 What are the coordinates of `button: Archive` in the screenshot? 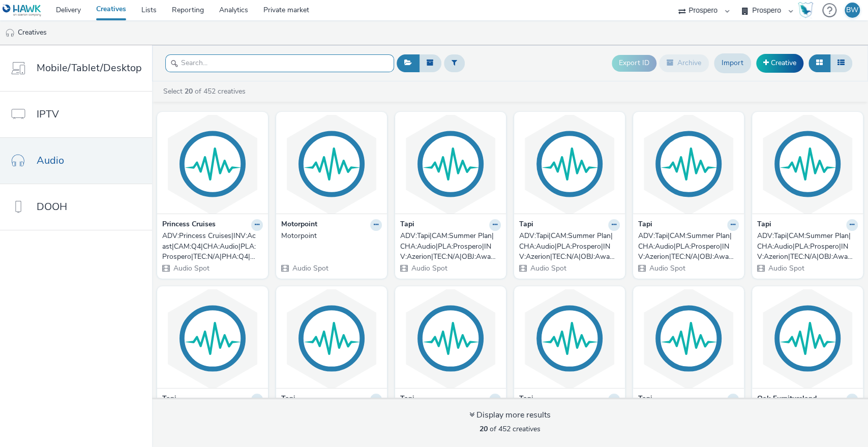 It's located at (684, 63).